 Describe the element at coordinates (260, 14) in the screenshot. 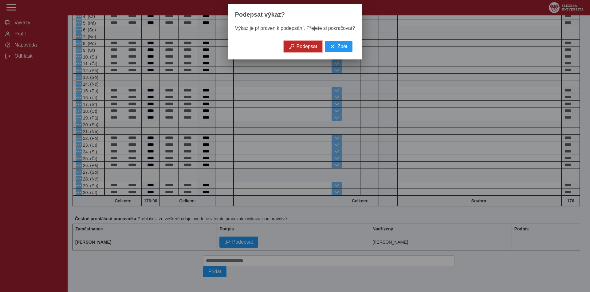

I see `span: Podepsat výkaz?` at that location.